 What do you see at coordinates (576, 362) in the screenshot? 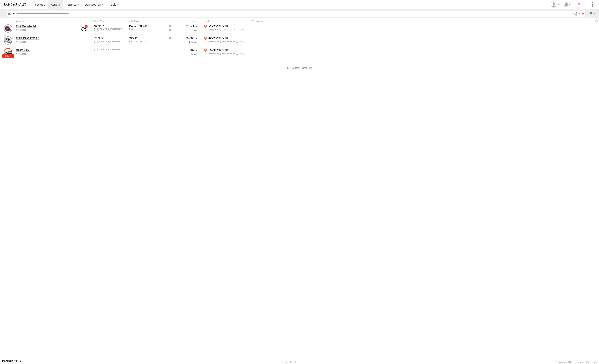
I see `div: © Copyright 2025 -` at bounding box center [576, 362].